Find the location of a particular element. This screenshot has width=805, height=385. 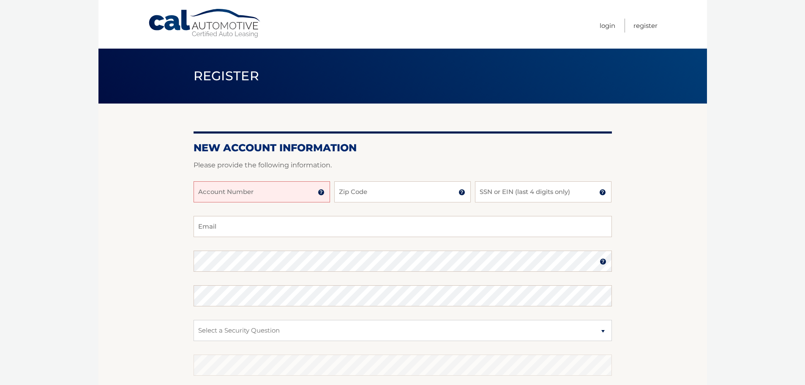

a: Register is located at coordinates (645, 25).